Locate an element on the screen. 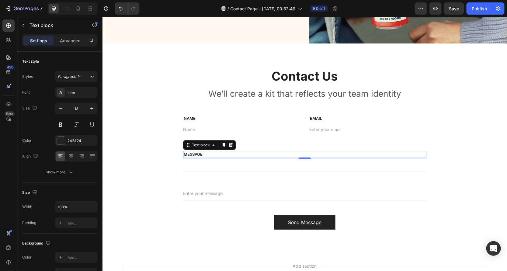 This screenshot has height=271, width=507. div: Width is located at coordinates (27, 207).